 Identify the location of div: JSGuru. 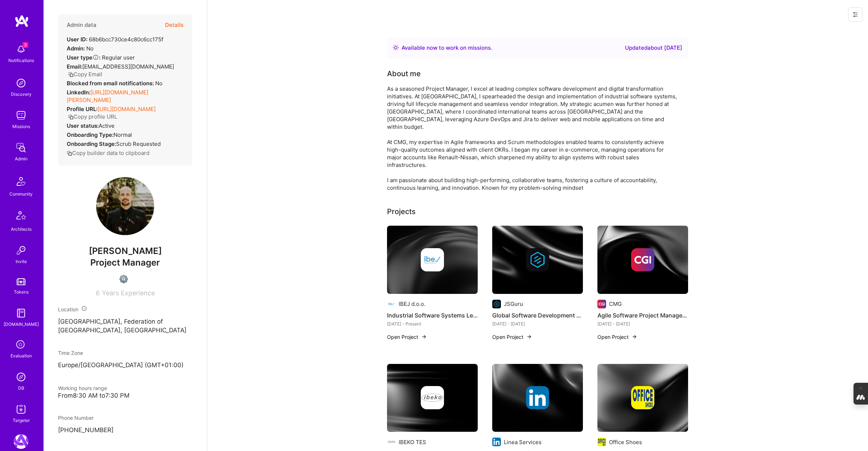
(513, 304).